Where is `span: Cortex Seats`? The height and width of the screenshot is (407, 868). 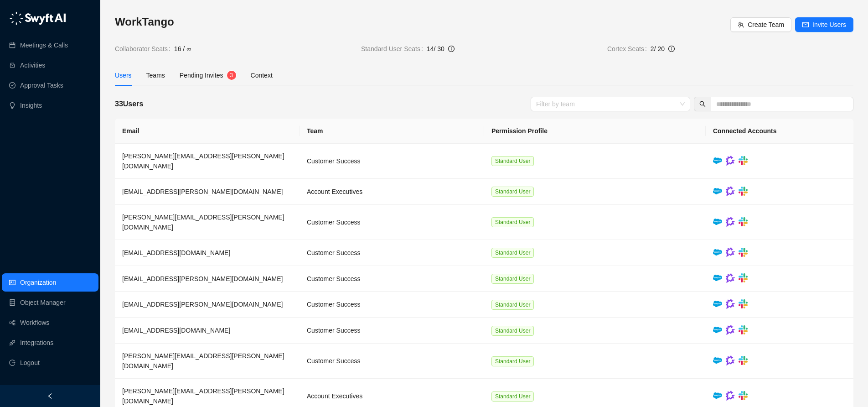 span: Cortex Seats is located at coordinates (628, 49).